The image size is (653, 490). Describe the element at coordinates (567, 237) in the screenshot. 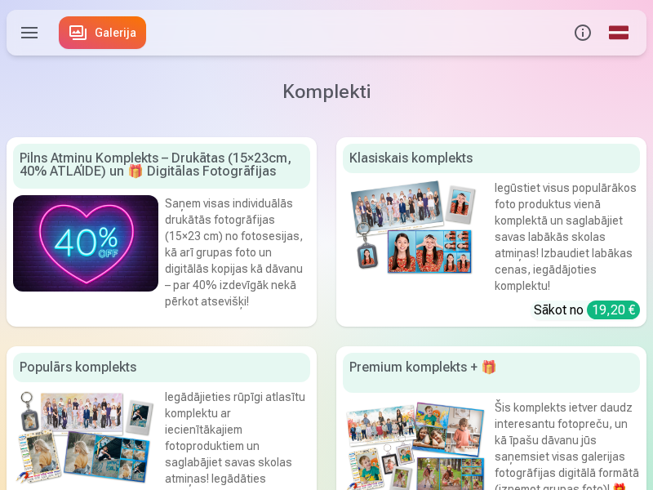

I see `div: Iegūstiet visus populārākos foto produktus vienā komplektā un saglabājiet savas labākās skolas at...` at that location.